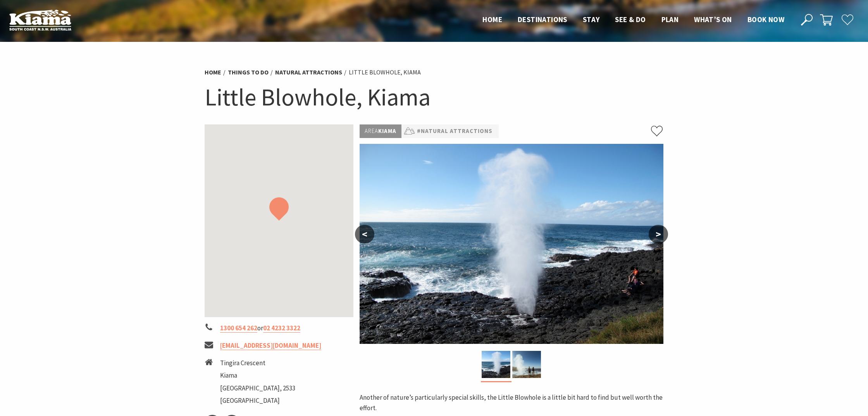  Describe the element at coordinates (258, 375) in the screenshot. I see `li: Kiama` at that location.